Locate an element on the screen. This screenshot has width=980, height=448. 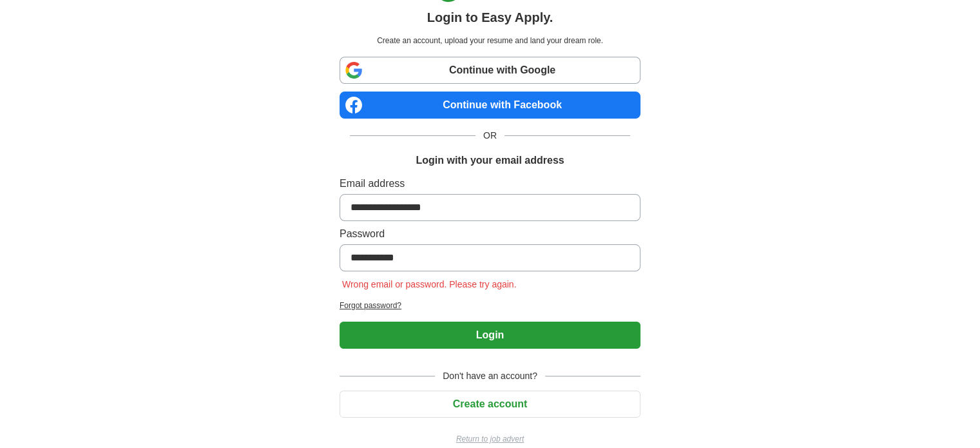
button: Login is located at coordinates (490, 335).